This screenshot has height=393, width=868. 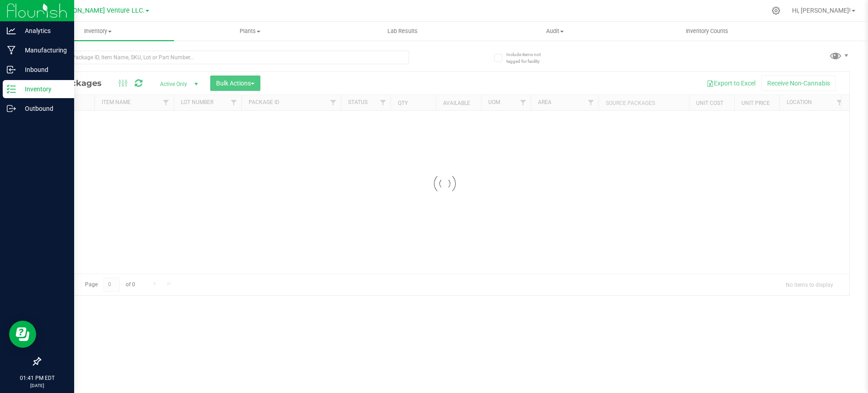 I want to click on p: Manufacturing, so click(x=43, y=51).